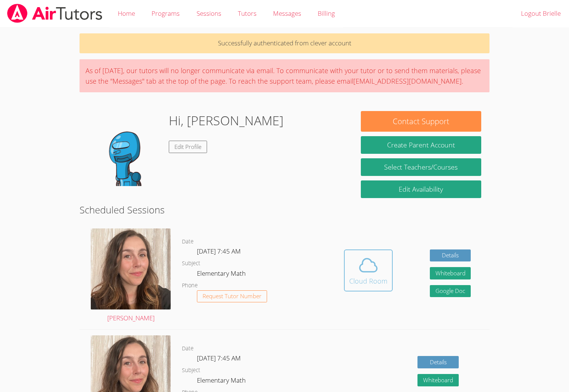 The width and height of the screenshot is (569, 392). I want to click on a: Google Doc, so click(451, 291).